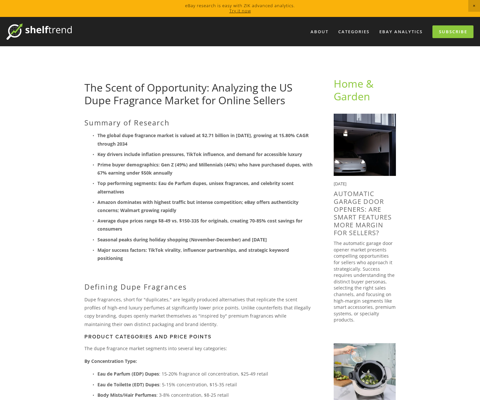 This screenshot has width=480, height=400. Describe the element at coordinates (199, 123) in the screenshot. I see `h2: Summary of Research` at that location.